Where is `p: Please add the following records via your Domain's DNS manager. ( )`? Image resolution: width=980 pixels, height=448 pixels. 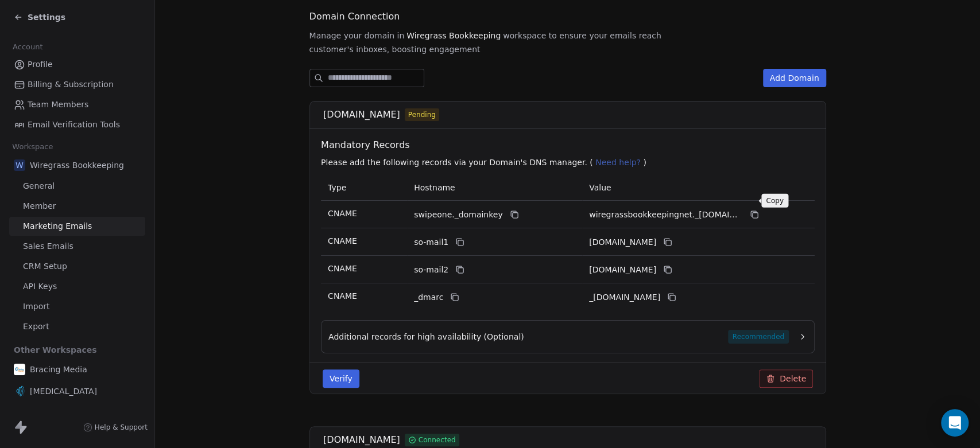 p: Please add the following records via your Domain's DNS manager. ( ) is located at coordinates (570, 163).